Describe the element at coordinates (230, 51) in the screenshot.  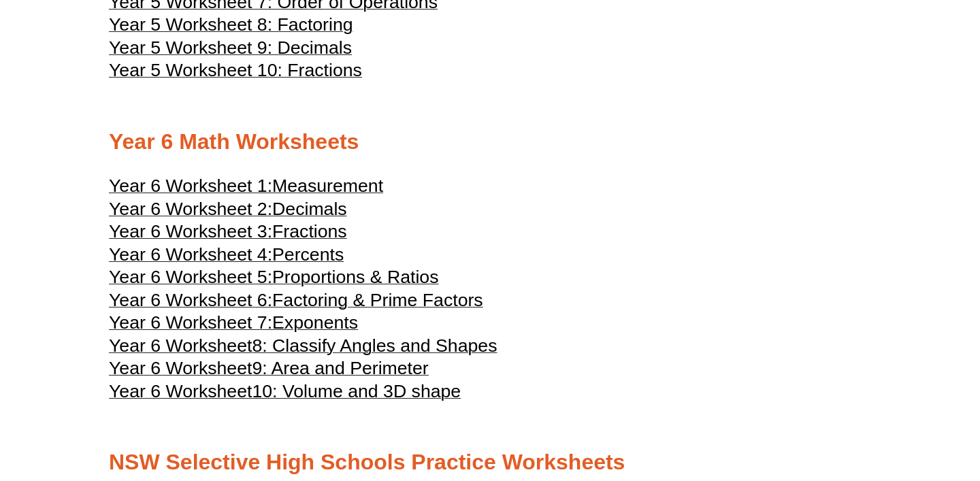
I see `a: Year 5 Worksheet 9: Decimals` at that location.